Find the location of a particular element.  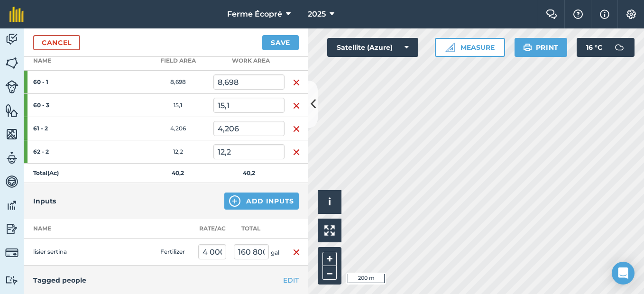

strong: 60 - 3 is located at coordinates (70, 106).